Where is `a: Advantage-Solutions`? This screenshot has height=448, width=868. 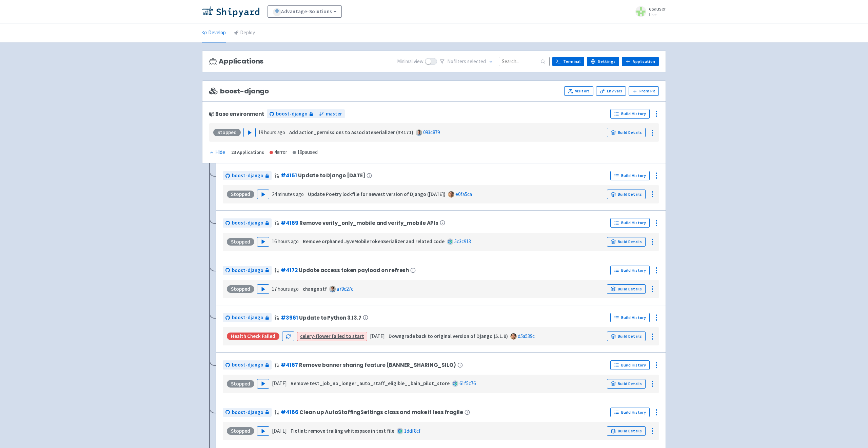
a: Advantage-Solutions is located at coordinates (304, 11).